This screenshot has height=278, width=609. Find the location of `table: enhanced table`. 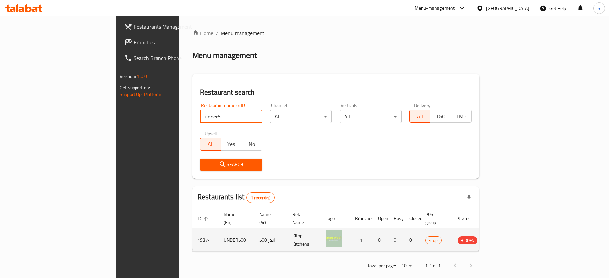

table: enhanced table is located at coordinates (351, 230).